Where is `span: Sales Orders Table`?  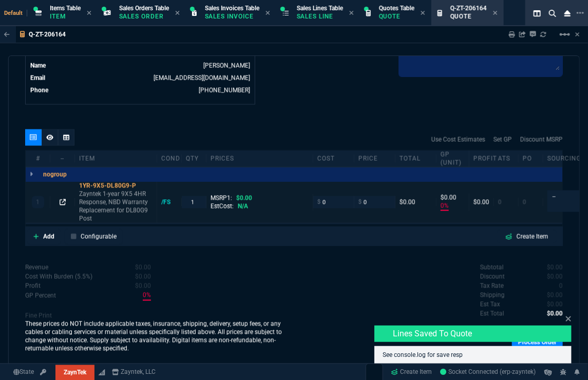 span: Sales Orders Table is located at coordinates (144, 8).